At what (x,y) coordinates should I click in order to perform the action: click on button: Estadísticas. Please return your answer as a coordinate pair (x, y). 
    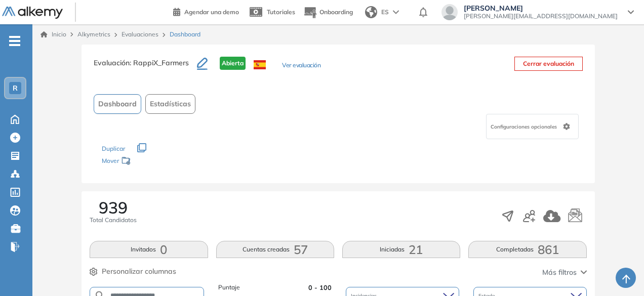
    Looking at the image, I should click on (170, 104).